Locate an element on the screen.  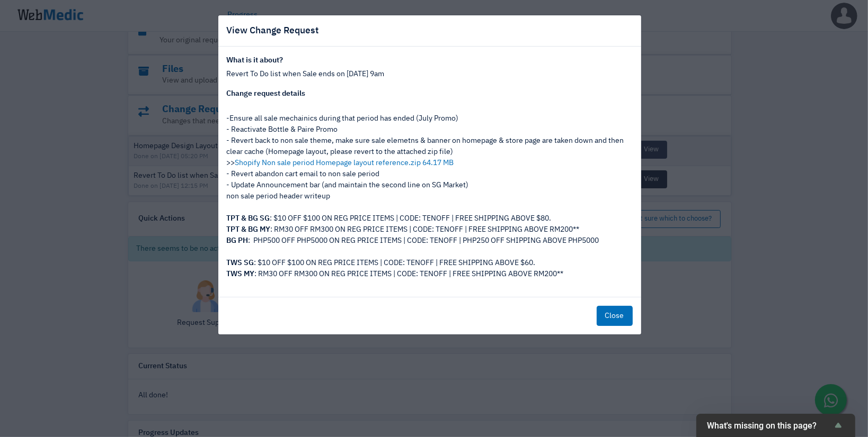
a: Shopify Non sale period Homepage layout reference.zip 64.17 MB is located at coordinates (344, 163).